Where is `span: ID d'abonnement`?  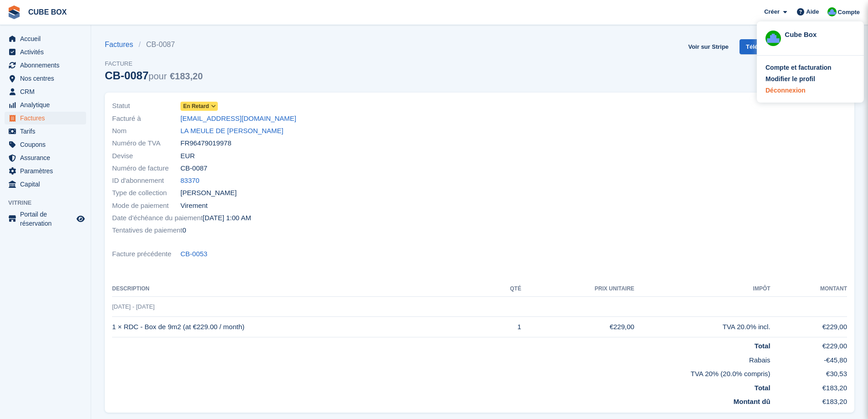 span: ID d'abonnement is located at coordinates (146, 180).